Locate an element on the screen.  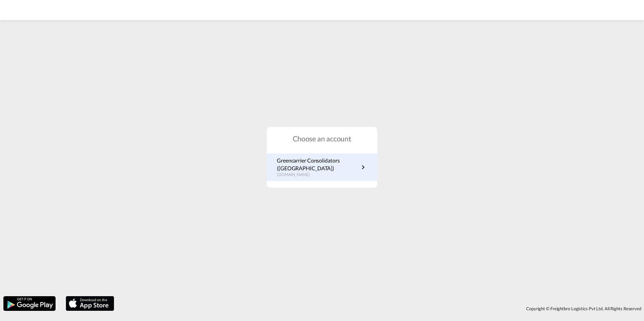
div: Copyright © Freightbro Logistics Pvt Ltd. All Rights Reserved is located at coordinates (380, 309).